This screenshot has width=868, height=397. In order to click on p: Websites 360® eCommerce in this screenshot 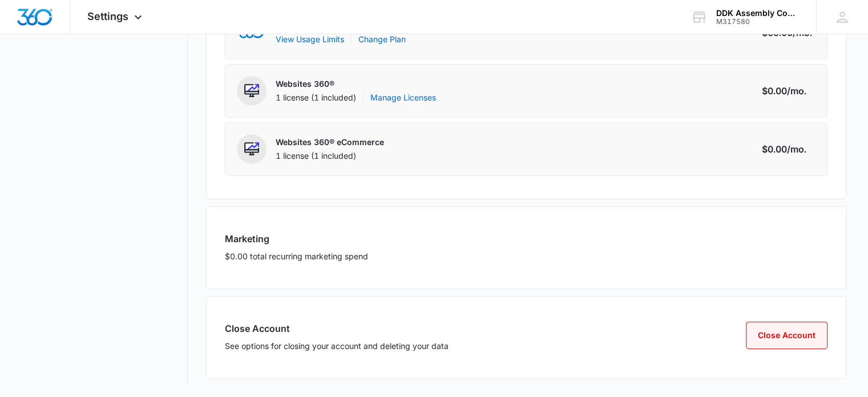, I will do `click(330, 142)`.